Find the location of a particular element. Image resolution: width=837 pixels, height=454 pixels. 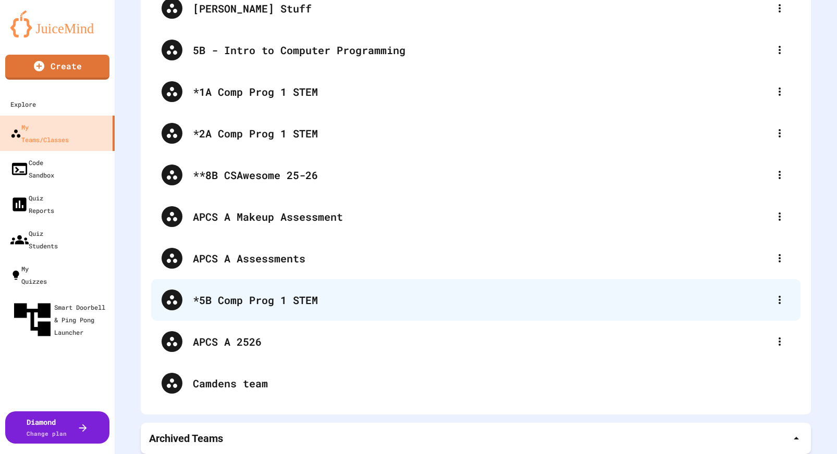

div: Code Sandbox is located at coordinates (32, 169).